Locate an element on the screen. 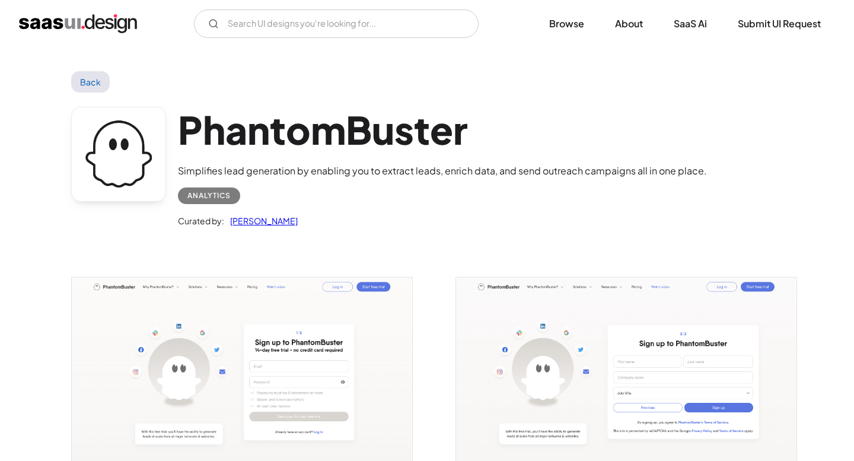 This screenshot has height=461, width=854. a: Back is located at coordinates (90, 82).